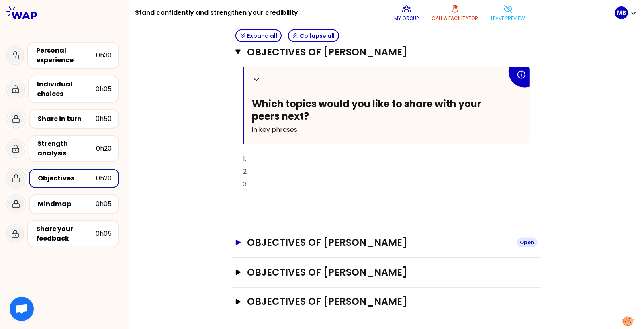  Describe the element at coordinates (527, 242) in the screenshot. I see `div: Open` at that location.